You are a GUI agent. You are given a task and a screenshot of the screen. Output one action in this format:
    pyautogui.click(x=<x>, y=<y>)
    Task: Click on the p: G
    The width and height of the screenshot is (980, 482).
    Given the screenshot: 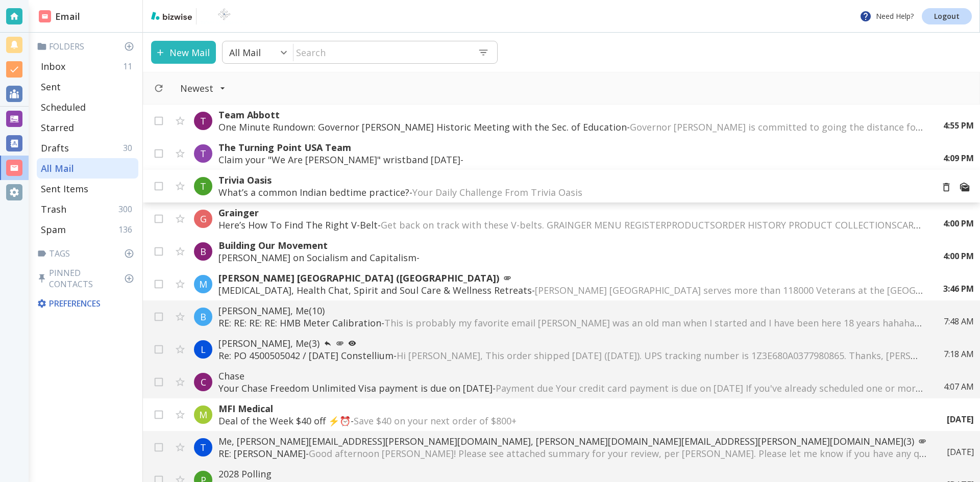 What is the action you would take?
    pyautogui.click(x=203, y=219)
    